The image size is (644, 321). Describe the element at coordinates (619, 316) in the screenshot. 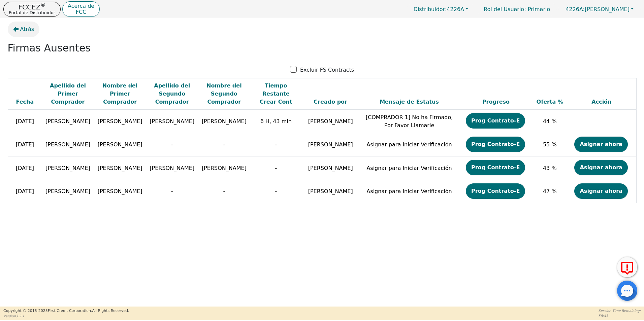

I see `p: 58:43` at that location.